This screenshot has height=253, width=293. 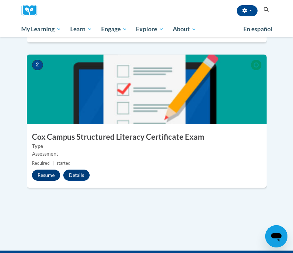 What do you see at coordinates (150, 29) in the screenshot?
I see `span: Explore` at bounding box center [150, 29].